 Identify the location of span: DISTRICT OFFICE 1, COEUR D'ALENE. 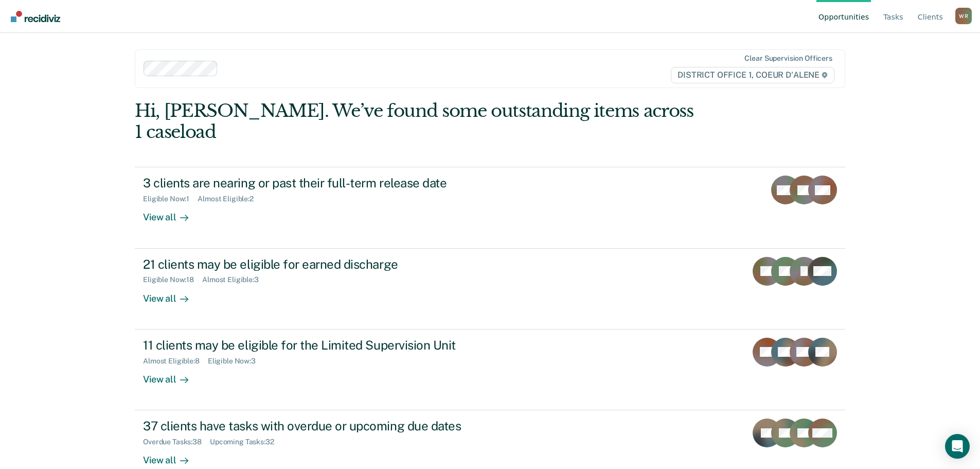
(753, 75).